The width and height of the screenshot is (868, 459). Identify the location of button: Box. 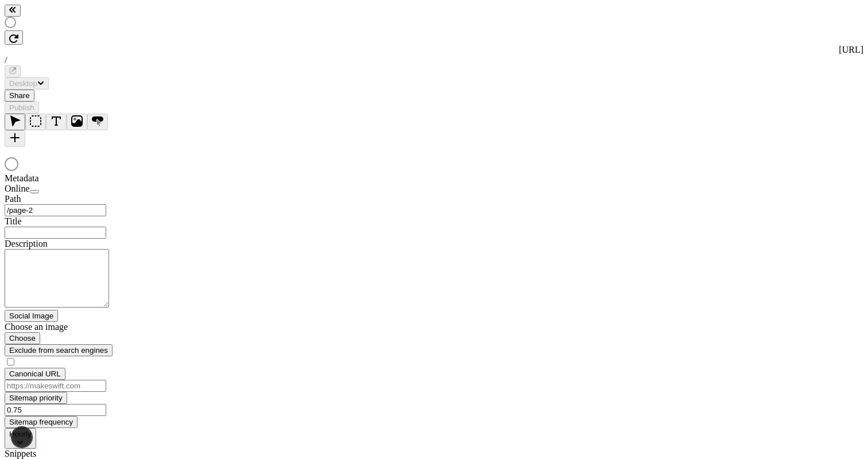
(35, 122).